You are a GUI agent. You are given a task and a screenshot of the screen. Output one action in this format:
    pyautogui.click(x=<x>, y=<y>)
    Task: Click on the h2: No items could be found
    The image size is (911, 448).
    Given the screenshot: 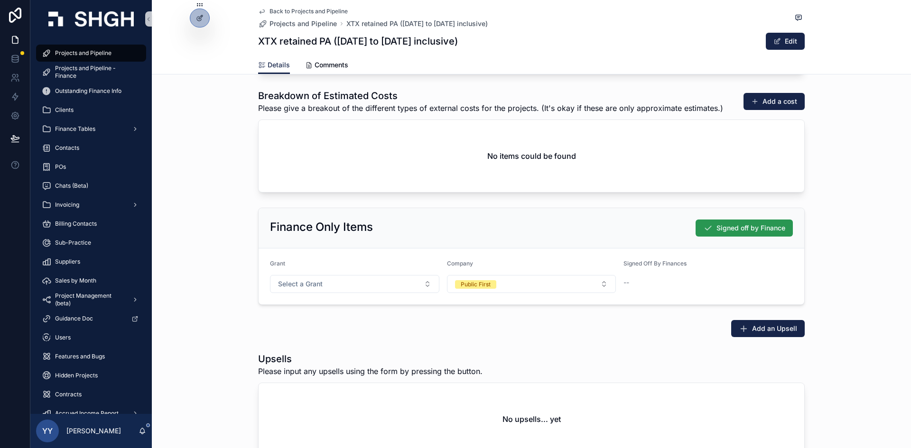 What is the action you would take?
    pyautogui.click(x=531, y=156)
    